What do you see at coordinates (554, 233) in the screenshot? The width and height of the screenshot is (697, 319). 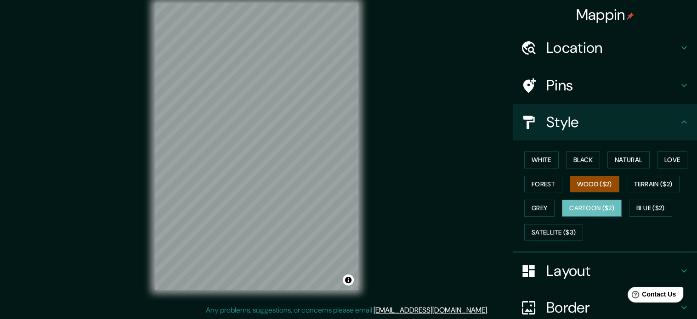 I see `button: Satellite ($3)` at bounding box center [554, 233].